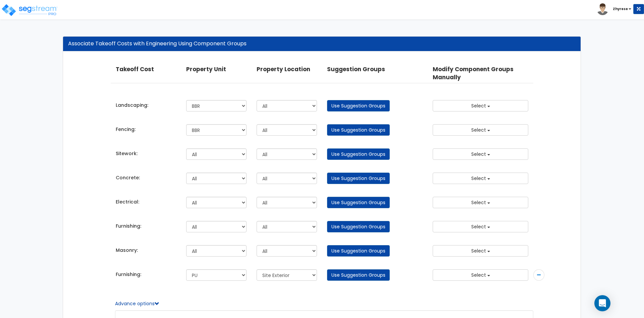  I want to click on b: Suggestion Groups, so click(356, 69).